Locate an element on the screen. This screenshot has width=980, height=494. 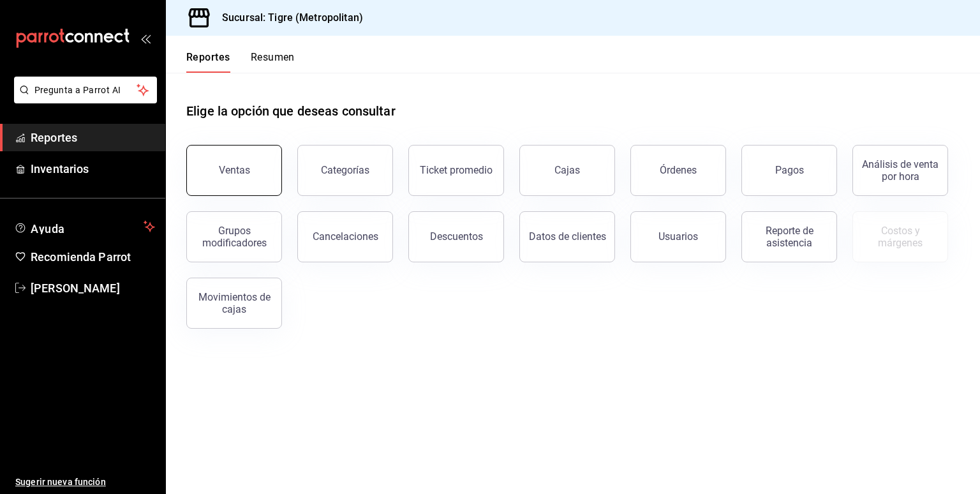
div: Pagos is located at coordinates (789, 170).